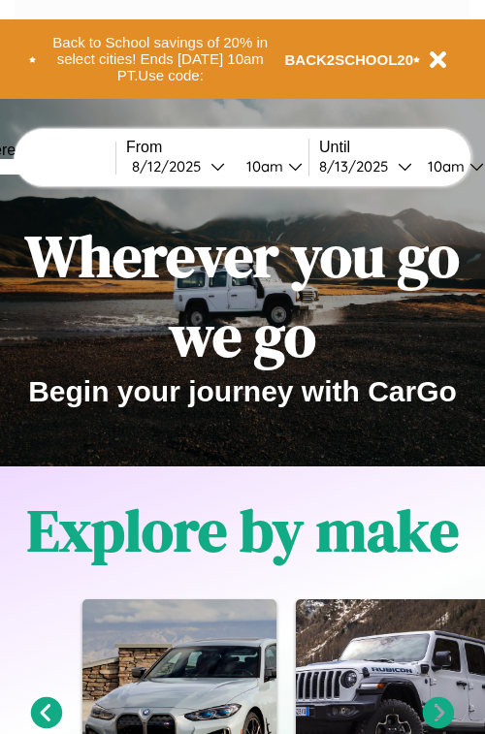 This screenshot has height=734, width=485. I want to click on div: 8 / 12 / 2025, so click(171, 166).